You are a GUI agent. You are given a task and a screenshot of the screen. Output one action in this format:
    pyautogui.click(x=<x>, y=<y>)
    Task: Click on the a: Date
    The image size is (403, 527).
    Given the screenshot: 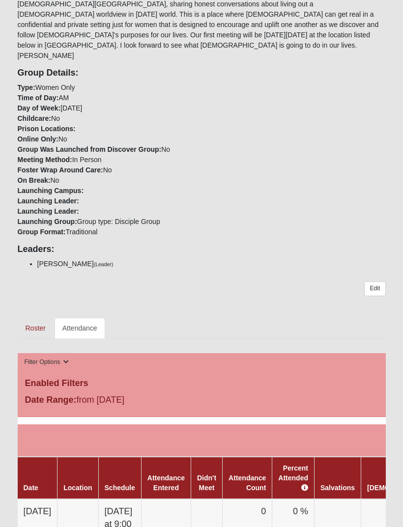 What is the action you would take?
    pyautogui.click(x=31, y=488)
    